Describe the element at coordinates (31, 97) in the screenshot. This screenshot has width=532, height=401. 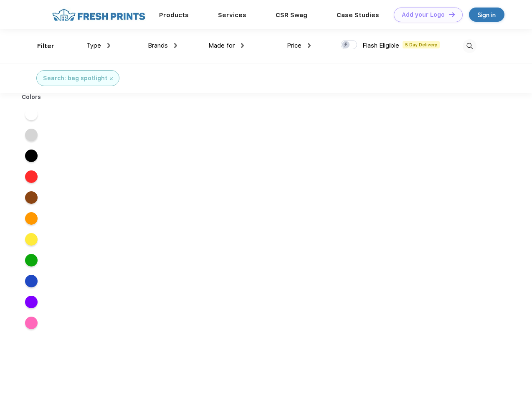
I see `div: Colors` at that location.